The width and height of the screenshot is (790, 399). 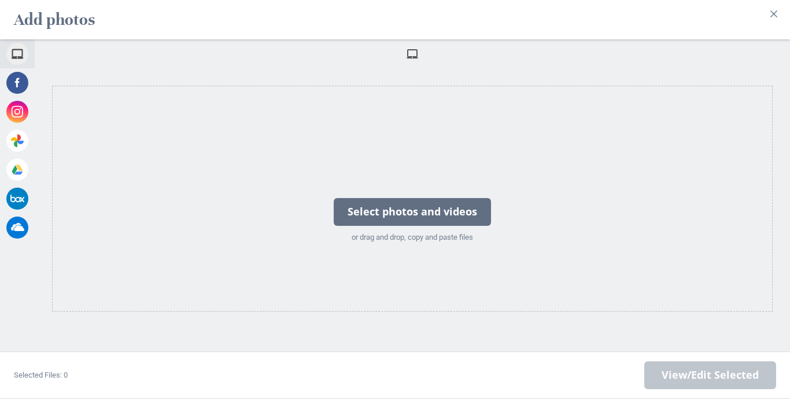 I want to click on h2: Add photos, so click(x=54, y=20).